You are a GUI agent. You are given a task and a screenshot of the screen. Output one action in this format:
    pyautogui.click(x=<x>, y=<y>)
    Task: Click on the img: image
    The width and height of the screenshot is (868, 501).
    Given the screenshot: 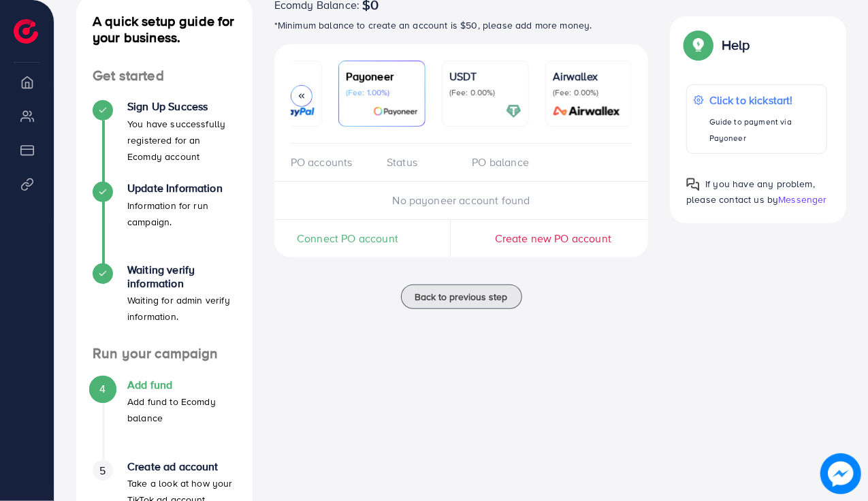 What is the action you would take?
    pyautogui.click(x=841, y=474)
    